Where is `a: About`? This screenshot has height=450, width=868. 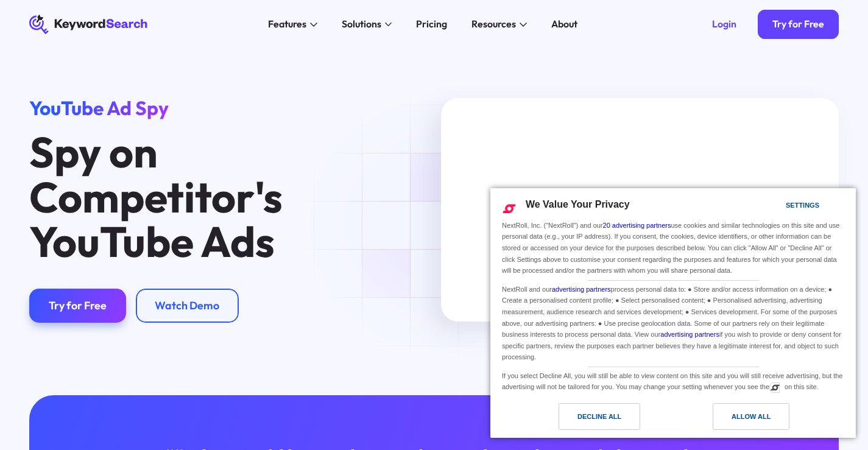
a: About is located at coordinates (564, 24).